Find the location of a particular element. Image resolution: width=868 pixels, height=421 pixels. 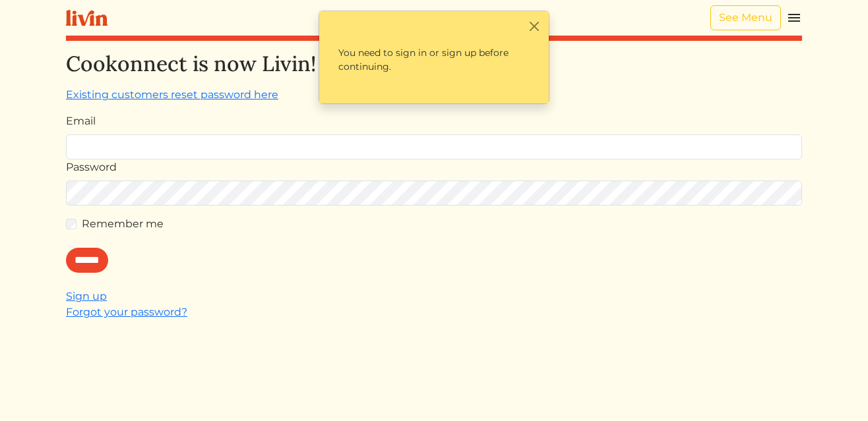

a: Forgot your password? is located at coordinates (127, 312).